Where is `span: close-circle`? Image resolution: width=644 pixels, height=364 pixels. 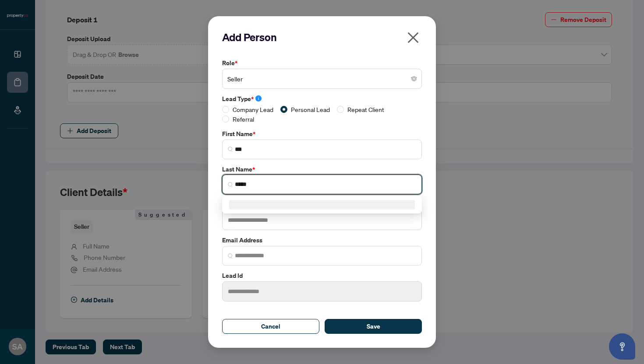 span: close-circle is located at coordinates (414, 78).